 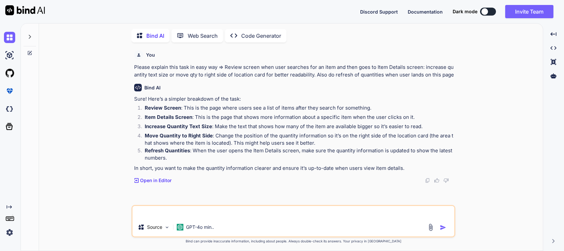 What do you see at coordinates (150, 55) in the screenshot?
I see `h6: You` at bounding box center [150, 55].